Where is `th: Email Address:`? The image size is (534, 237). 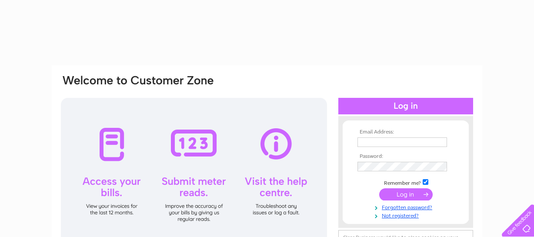
th: Email Address: is located at coordinates (406, 132).